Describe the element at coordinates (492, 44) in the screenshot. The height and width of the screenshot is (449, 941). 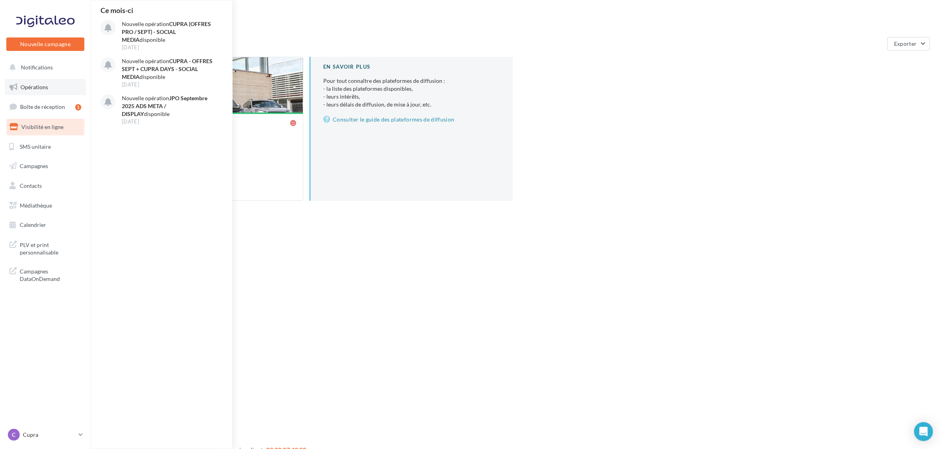
I see `div: 1 point de vente` at that location.